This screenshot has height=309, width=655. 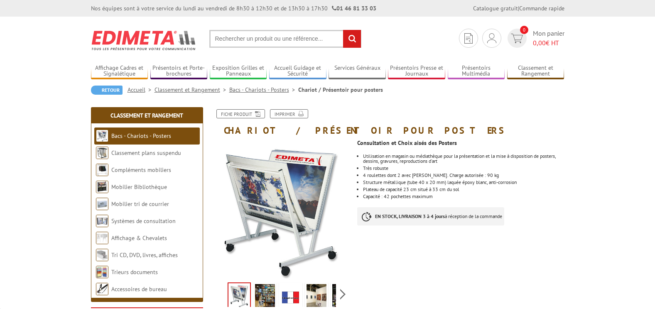 What do you see at coordinates (102, 272) in the screenshot?
I see `img: Trieurs documents` at bounding box center [102, 272].